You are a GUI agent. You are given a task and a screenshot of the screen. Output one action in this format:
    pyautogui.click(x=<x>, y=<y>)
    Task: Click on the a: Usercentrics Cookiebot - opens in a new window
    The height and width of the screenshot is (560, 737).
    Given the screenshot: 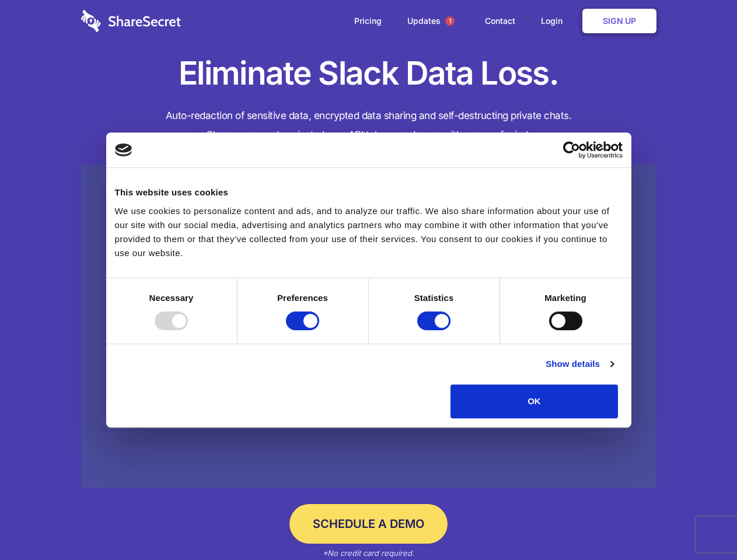 What is the action you would take?
    pyautogui.click(x=571, y=149)
    